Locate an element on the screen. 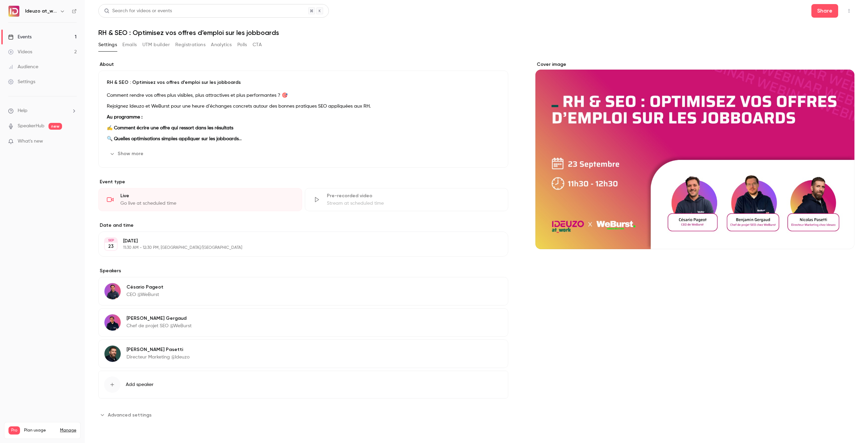 The image size is (868, 443). div: Audience is located at coordinates (23, 67).